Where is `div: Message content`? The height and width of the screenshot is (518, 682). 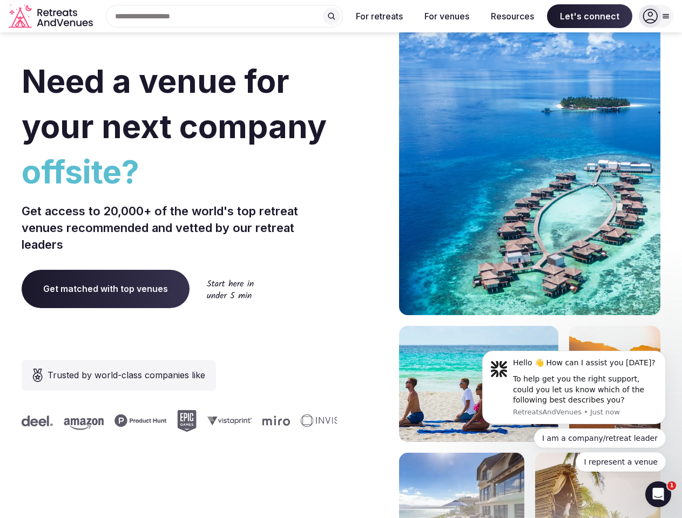 div: Message content is located at coordinates (119, 40).